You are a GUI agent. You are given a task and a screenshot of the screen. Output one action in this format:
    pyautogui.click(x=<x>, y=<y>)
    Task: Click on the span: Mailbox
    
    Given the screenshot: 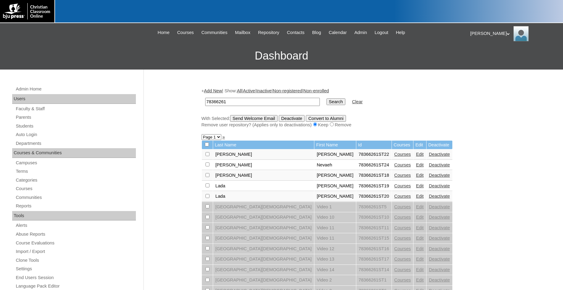 What is the action you would take?
    pyautogui.click(x=243, y=33)
    